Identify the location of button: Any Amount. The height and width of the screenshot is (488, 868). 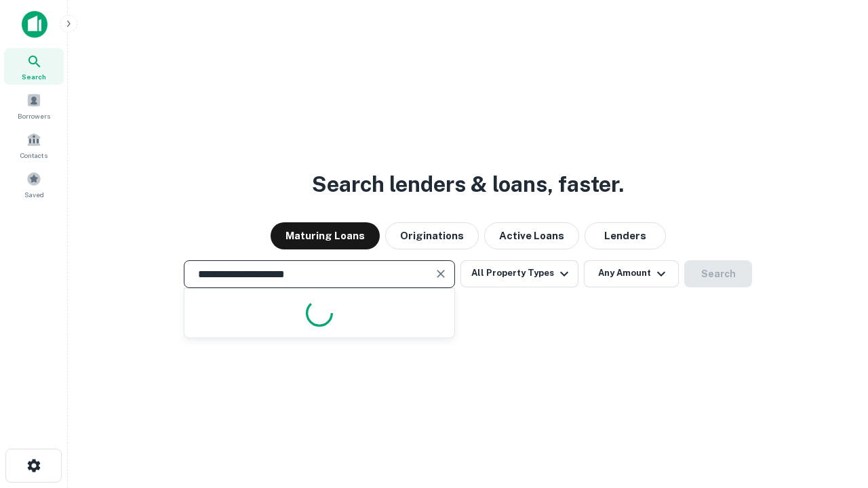
(631, 274).